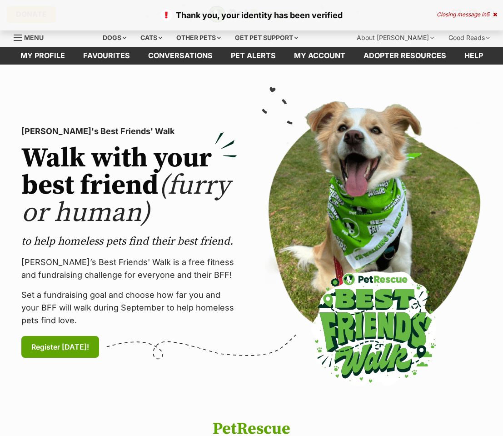 This screenshot has width=503, height=436. Describe the element at coordinates (253, 55) in the screenshot. I see `a: Pet alerts` at that location.